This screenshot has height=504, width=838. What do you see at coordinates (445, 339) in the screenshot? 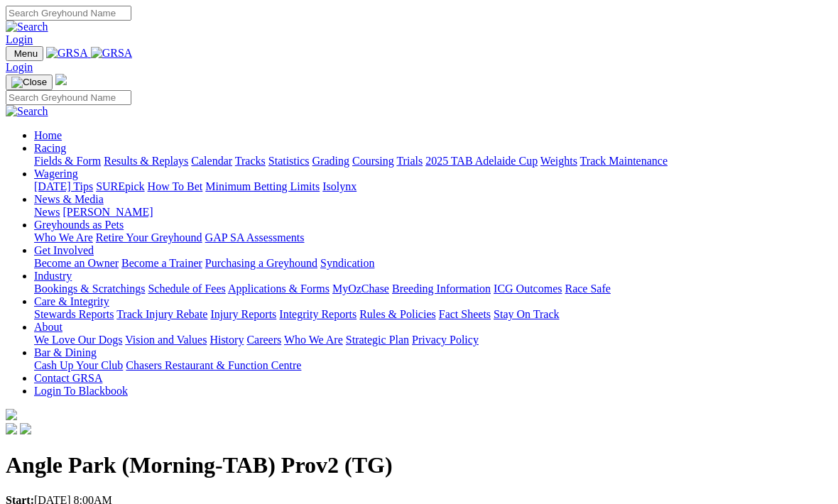
I see `a: Privacy Policy` at bounding box center [445, 339].